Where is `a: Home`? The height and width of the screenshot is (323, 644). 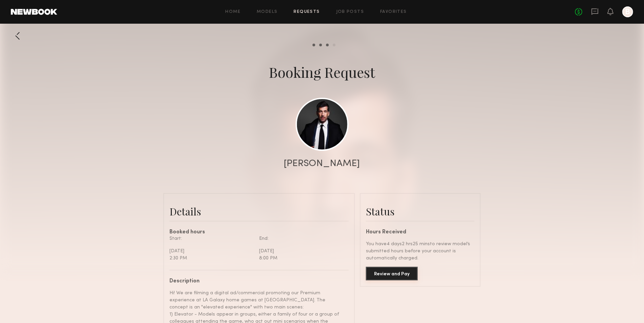 a: Home is located at coordinates (233, 12).